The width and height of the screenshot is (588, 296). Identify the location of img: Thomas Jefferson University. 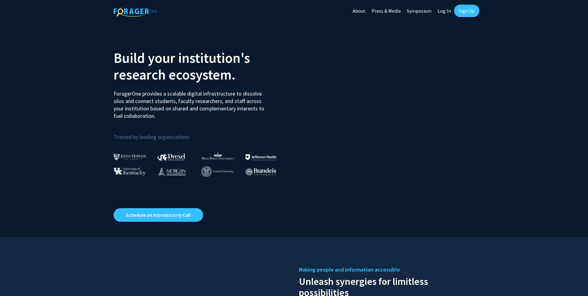
(261, 157).